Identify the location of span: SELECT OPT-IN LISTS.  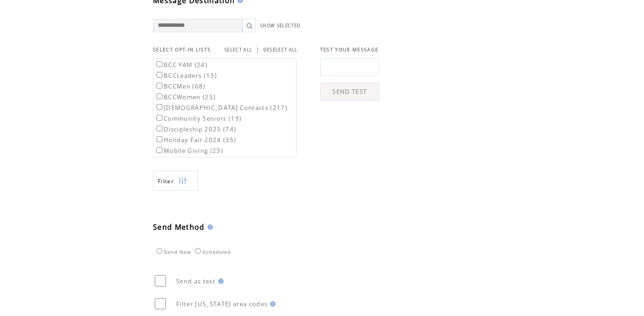
(181, 50).